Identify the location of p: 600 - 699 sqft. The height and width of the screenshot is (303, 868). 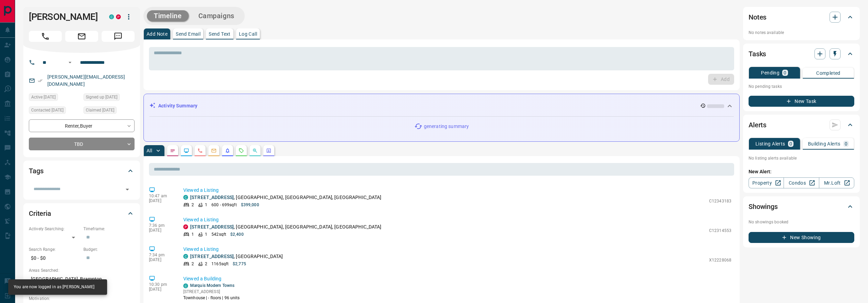
(223, 205).